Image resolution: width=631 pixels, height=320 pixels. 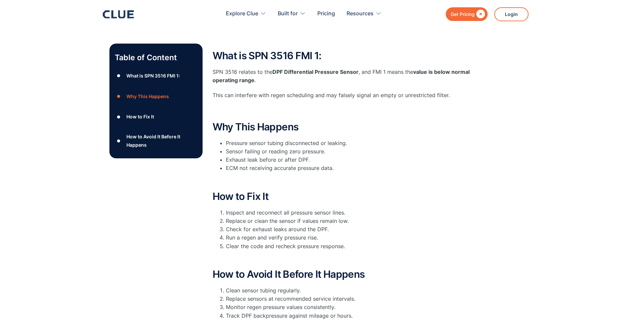 I want to click on li: Replace sensors at recommended service intervals., so click(x=352, y=299).